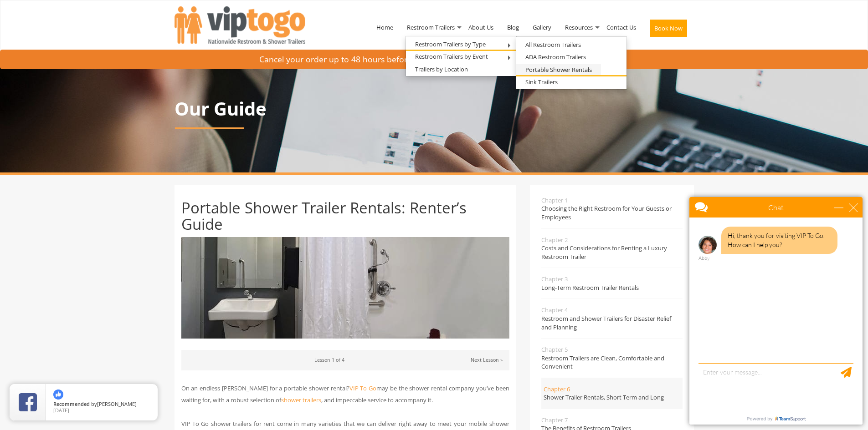 This screenshot has height=430, width=868. Describe the element at coordinates (155, 16) in the screenshot. I see `div: minimize` at that location.